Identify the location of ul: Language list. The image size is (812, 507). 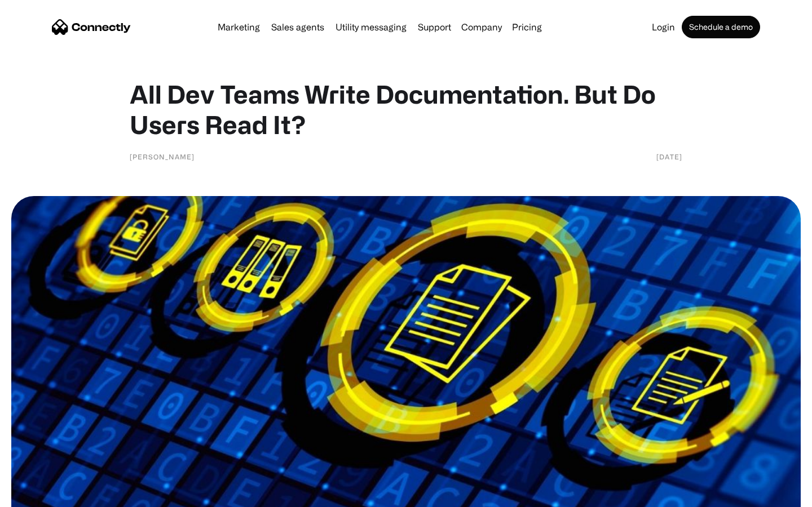
(45, 495).